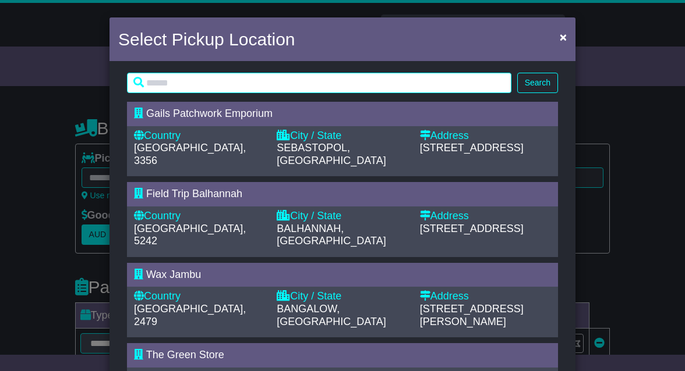 The height and width of the screenshot is (371, 685). Describe the element at coordinates (209, 114) in the screenshot. I see `span: Gails Patchwork Emporium` at that location.